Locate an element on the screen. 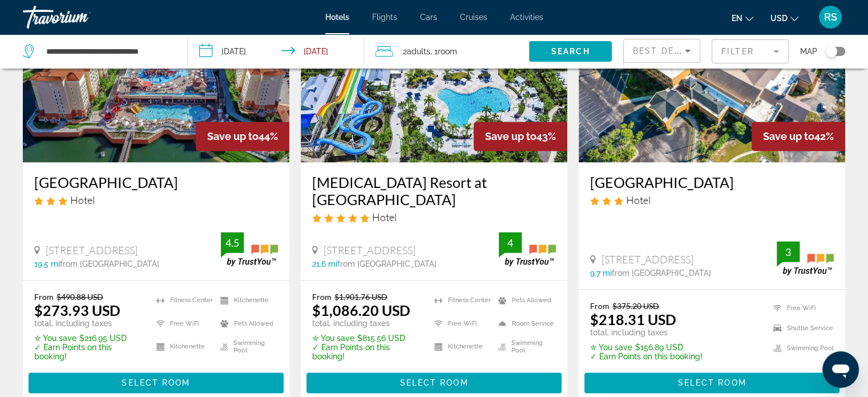 The height and width of the screenshot is (397, 868). li: Shuttle Service is located at coordinates (801, 328).